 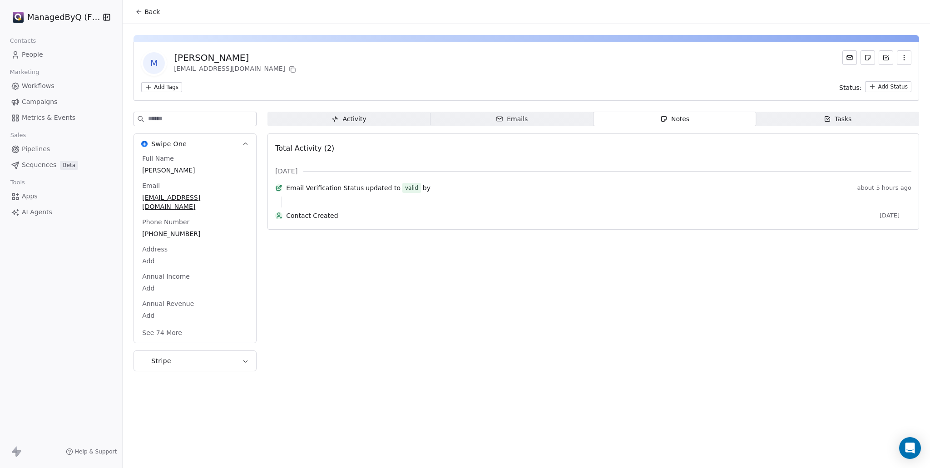 What do you see at coordinates (195, 387) in the screenshot?
I see `button: StripeStripe` at bounding box center [195, 387].